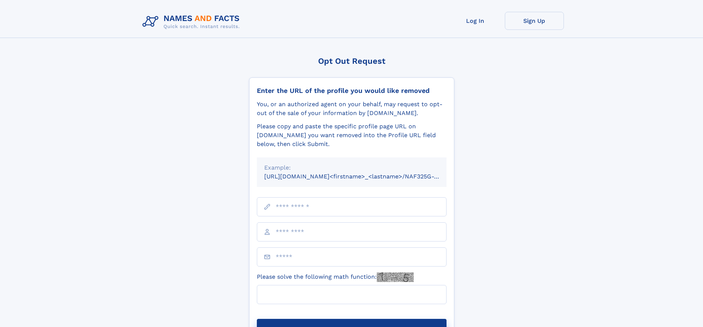 This screenshot has height=327, width=703. What do you see at coordinates (475, 21) in the screenshot?
I see `a: Log In` at bounding box center [475, 21].